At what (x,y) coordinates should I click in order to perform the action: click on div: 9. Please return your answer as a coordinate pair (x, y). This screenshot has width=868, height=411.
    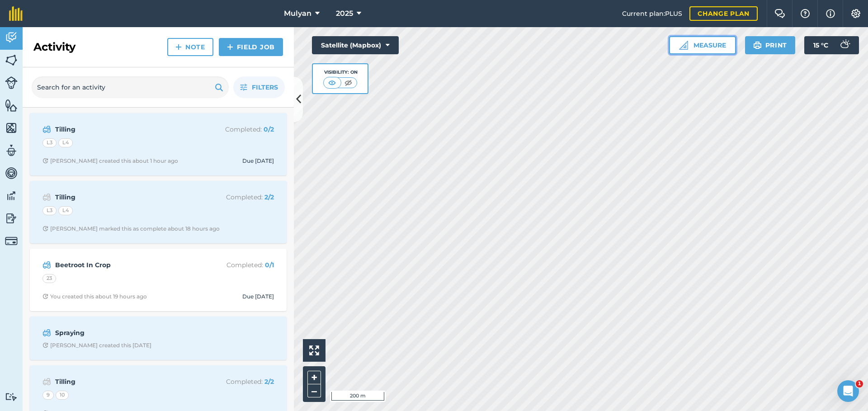
    Looking at the image, I should click on (48, 395).